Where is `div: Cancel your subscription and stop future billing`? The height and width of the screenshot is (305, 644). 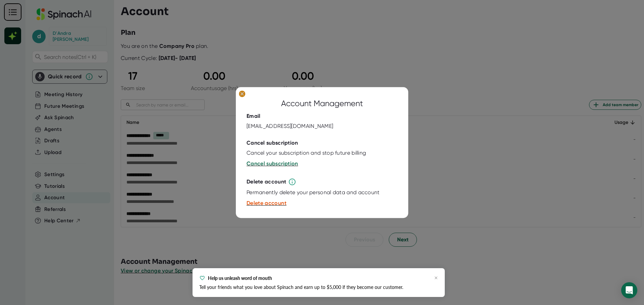
div: Cancel your subscription and stop future billing is located at coordinates (306, 153).